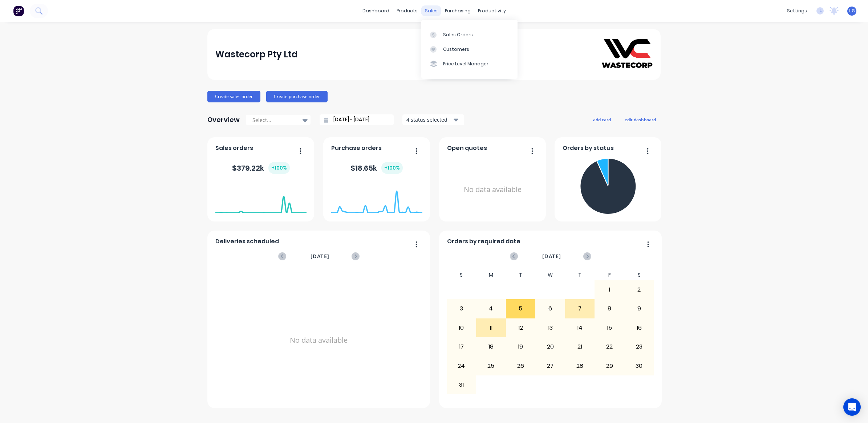 This screenshot has width=868, height=423. Describe the element at coordinates (376, 11) in the screenshot. I see `a: dashboard` at that location.